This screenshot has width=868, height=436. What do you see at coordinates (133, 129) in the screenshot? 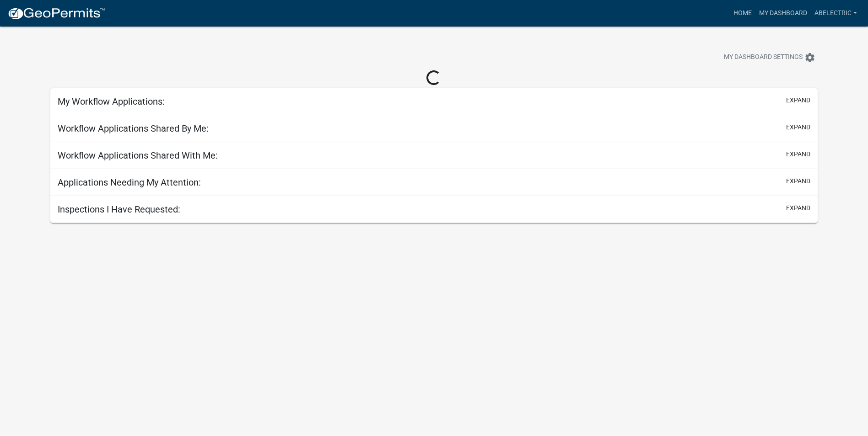
I see `h5: Workflow Applications Shared By Me:` at bounding box center [133, 129].